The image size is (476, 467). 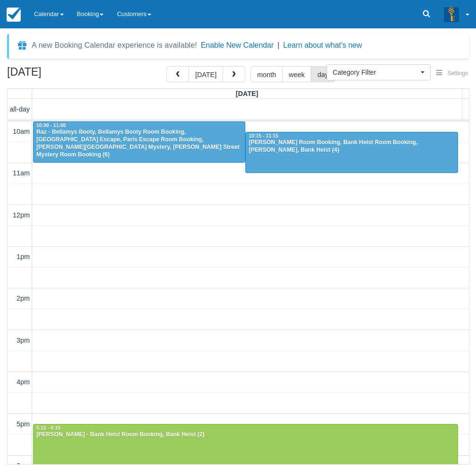 I want to click on span: 1pm, so click(x=23, y=256).